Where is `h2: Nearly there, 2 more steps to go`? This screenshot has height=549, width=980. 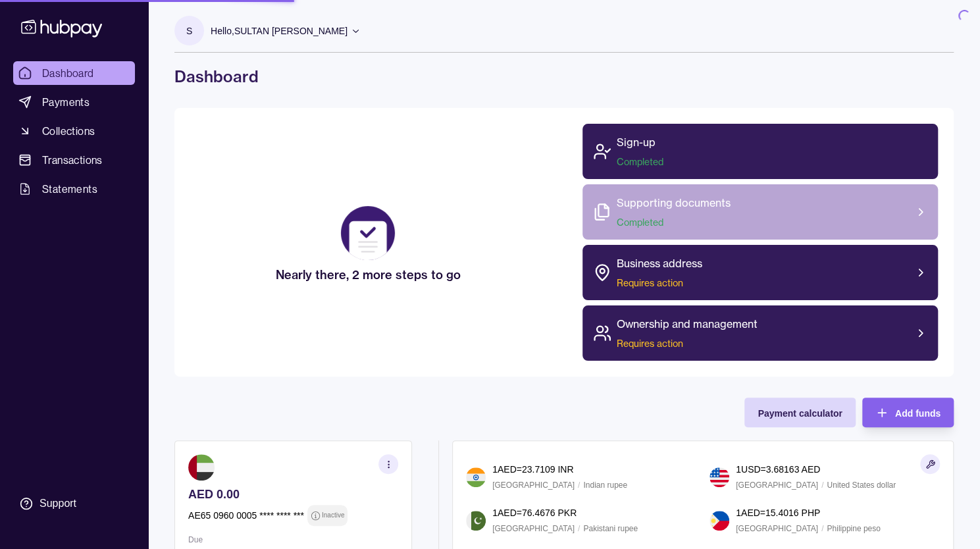 h2: Nearly there, 2 more steps to go is located at coordinates (368, 275).